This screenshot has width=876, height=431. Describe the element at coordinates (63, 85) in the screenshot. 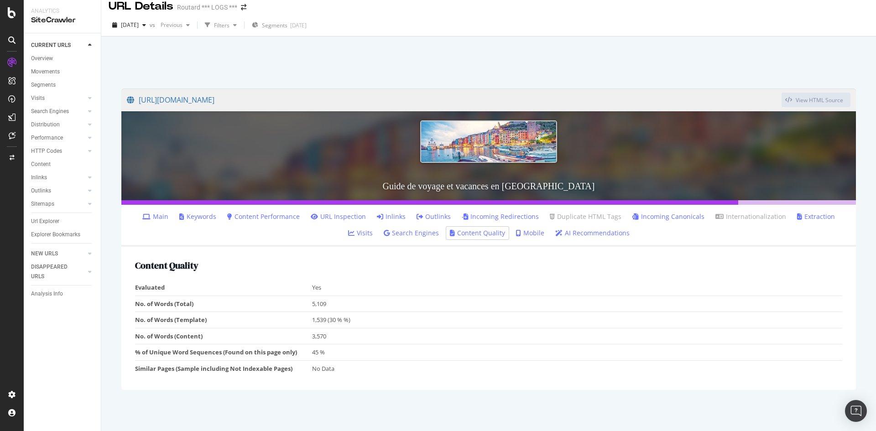

I see `a: Segments` at that location.